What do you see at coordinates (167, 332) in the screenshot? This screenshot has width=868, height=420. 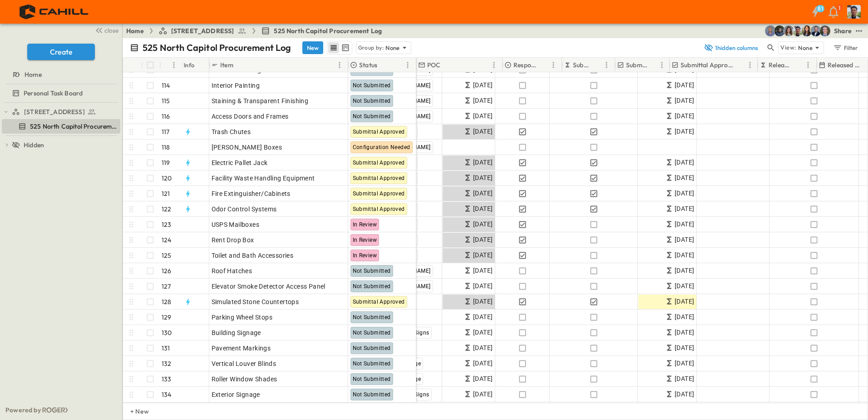 I see `p: 130` at bounding box center [167, 332].